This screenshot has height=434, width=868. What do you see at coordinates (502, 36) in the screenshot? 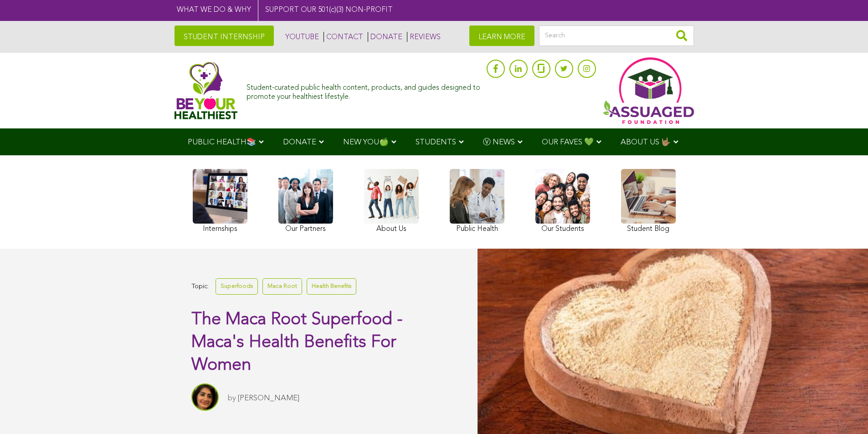
I see `a: LEARN MORE` at bounding box center [502, 36].